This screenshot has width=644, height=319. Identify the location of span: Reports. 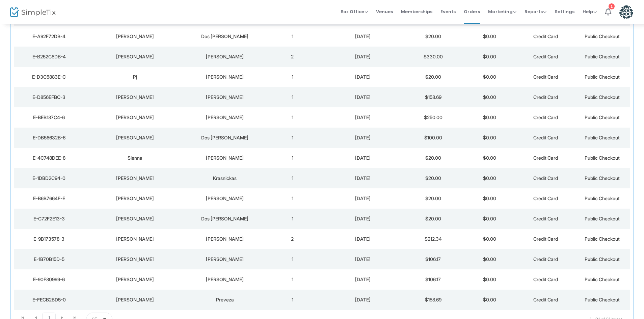
(536, 12).